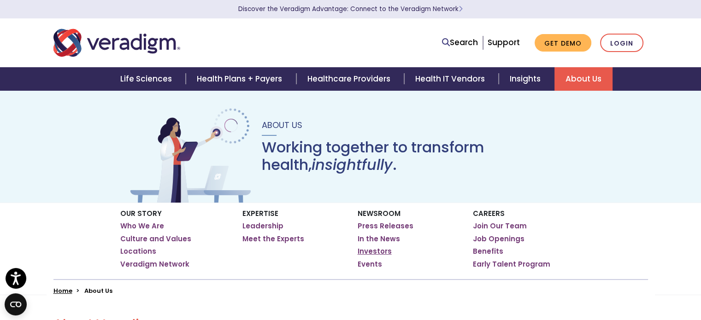  What do you see at coordinates (148, 79) in the screenshot?
I see `a: Life Sciences` at bounding box center [148, 79].